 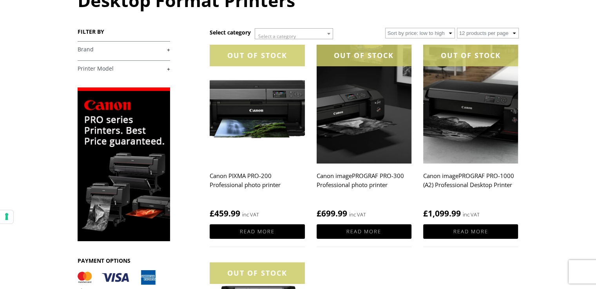 What do you see at coordinates (442, 213) in the screenshot?
I see `bdi: 1,099.99` at bounding box center [442, 213].